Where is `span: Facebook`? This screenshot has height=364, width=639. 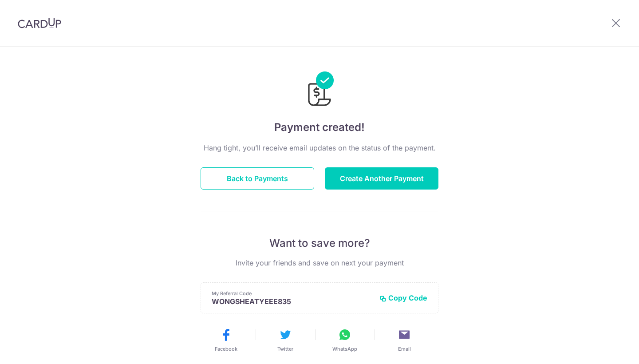
span: Facebook is located at coordinates (226, 348).